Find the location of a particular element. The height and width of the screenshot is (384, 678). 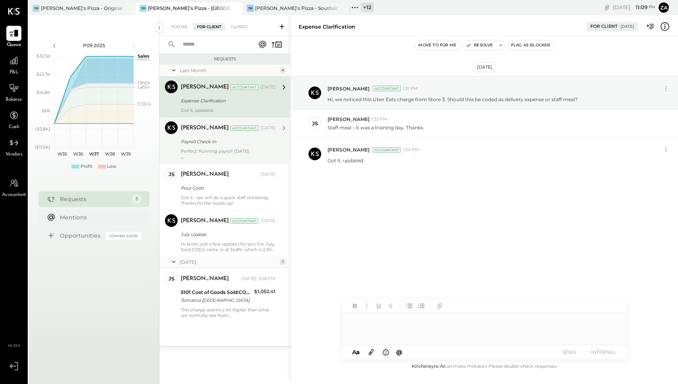

div: Requests is located at coordinates (94, 199).